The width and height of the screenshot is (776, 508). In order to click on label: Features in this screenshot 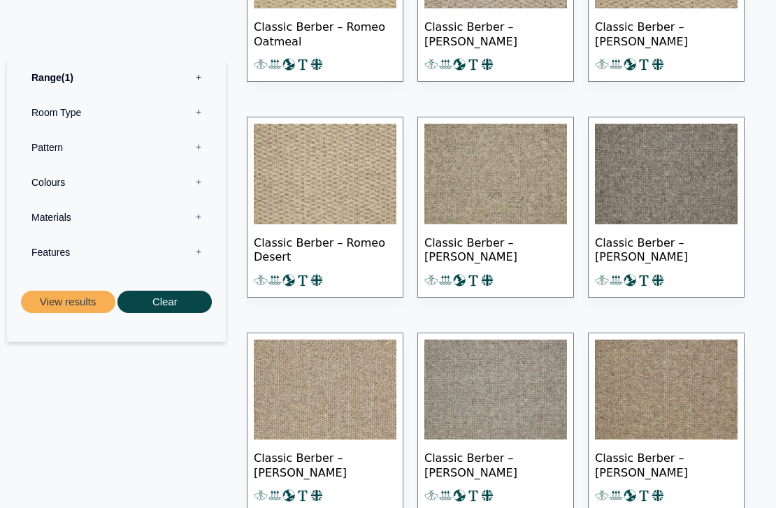, I will do `click(116, 252)`.